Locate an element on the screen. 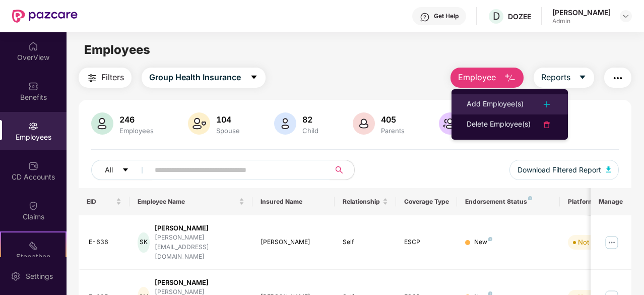 The width and height of the screenshot is (644, 295). img: svg+xml;base64,PHN2ZyBpZD0iQ2xhaW0iIHhtbG5zPSJodHRwOi8vd3d3LnczLm9yZy8yMDAwL3N2ZyIgd2lkdGg9IjIwIi... is located at coordinates (33, 206).